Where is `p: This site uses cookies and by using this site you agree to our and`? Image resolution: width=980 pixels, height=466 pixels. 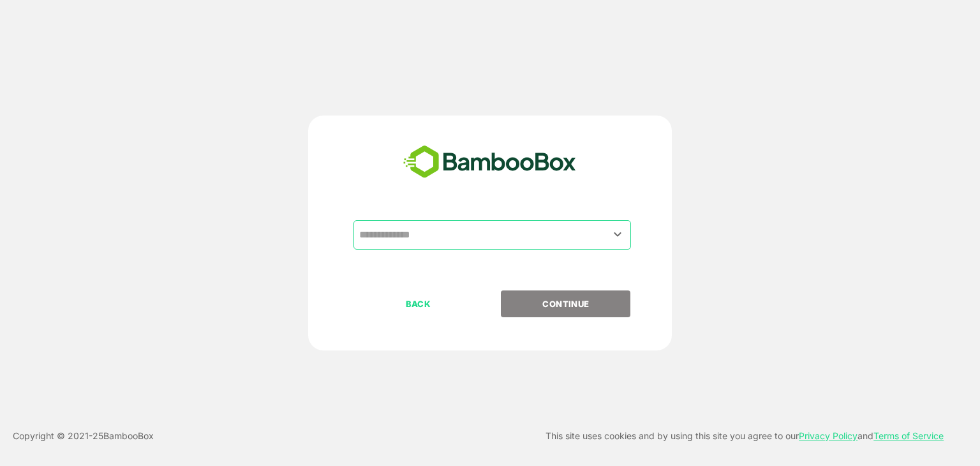
p: This site uses cookies and by using this site you agree to our and is located at coordinates (745, 436).